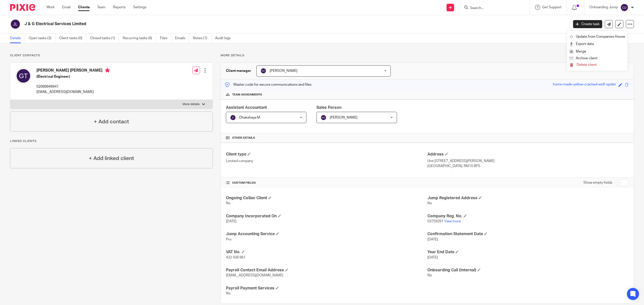  I want to click on h3: Client manager, so click(239, 71).